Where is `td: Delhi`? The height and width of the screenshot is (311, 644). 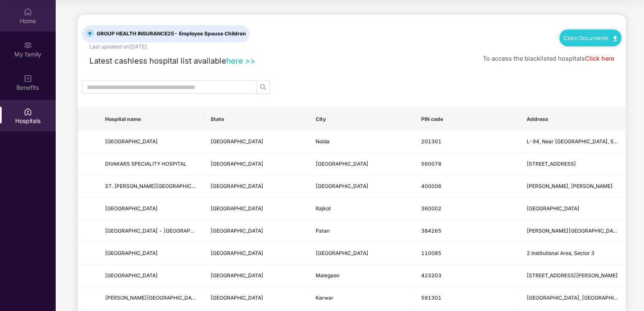
td: Delhi is located at coordinates (256, 254).